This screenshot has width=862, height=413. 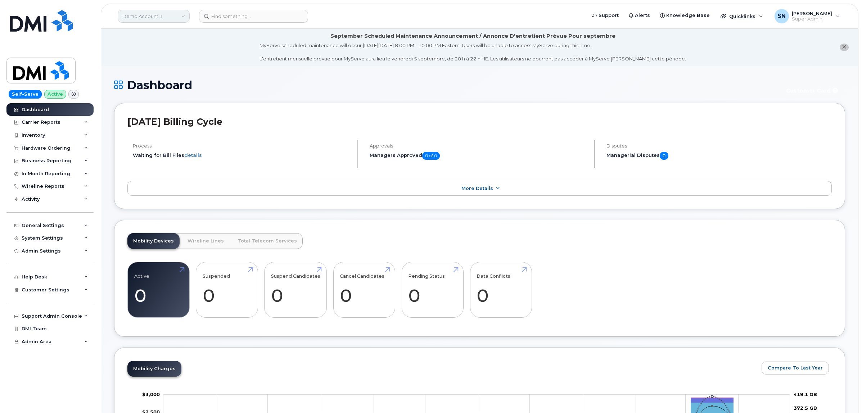 I want to click on a: Cancel Candidates 0, so click(x=364, y=290).